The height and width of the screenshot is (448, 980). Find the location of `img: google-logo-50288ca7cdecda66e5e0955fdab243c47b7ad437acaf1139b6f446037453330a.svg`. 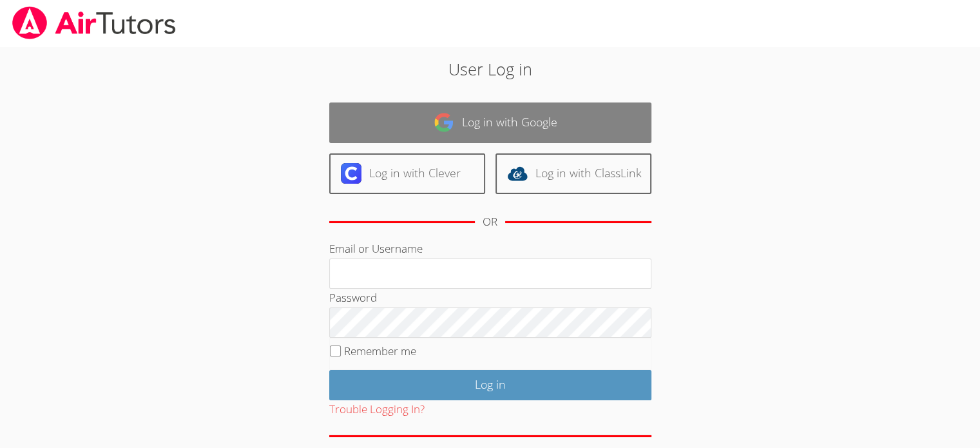

img: google-logo-50288ca7cdecda66e5e0955fdab243c47b7ad437acaf1139b6f446037453330a.svg is located at coordinates (444, 123).